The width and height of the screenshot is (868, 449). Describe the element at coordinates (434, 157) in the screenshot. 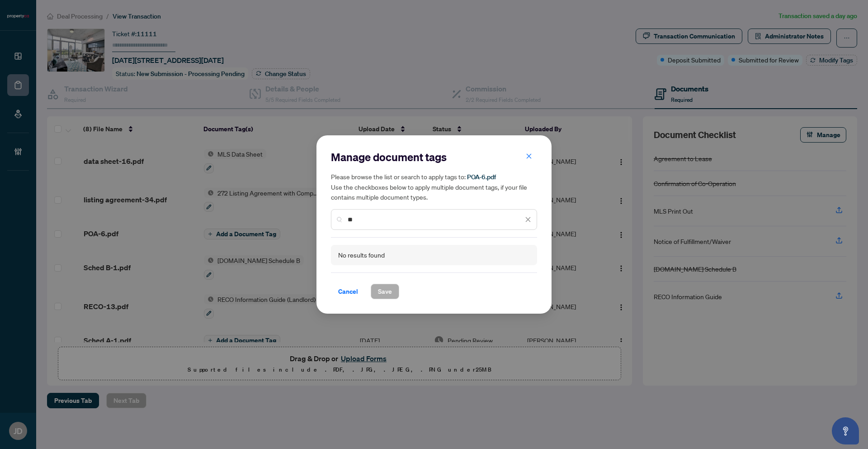

I see `h2: Manage document tags` at that location.